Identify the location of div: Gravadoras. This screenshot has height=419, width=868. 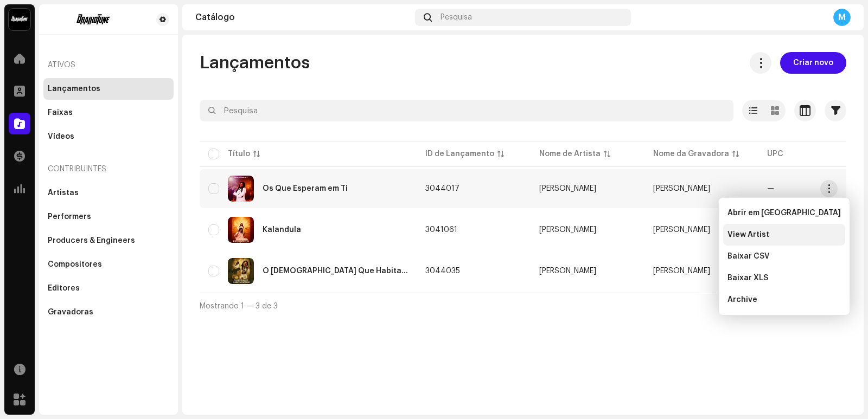
(71, 312).